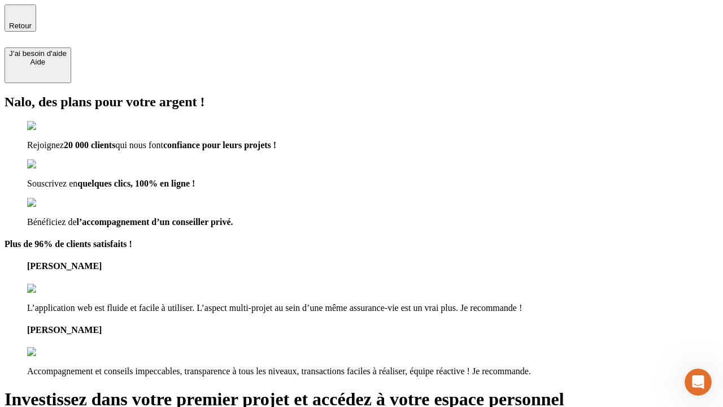  I want to click on button: Retour, so click(20, 18).